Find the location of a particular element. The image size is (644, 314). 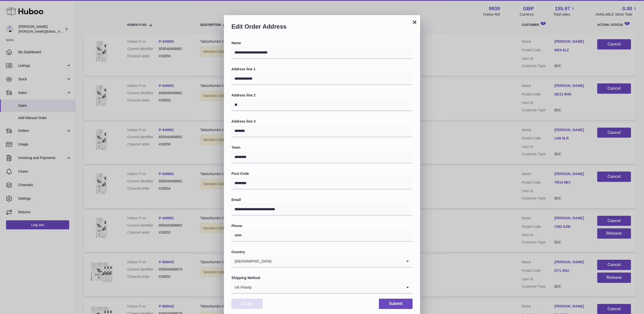

label: Town is located at coordinates (322, 148).